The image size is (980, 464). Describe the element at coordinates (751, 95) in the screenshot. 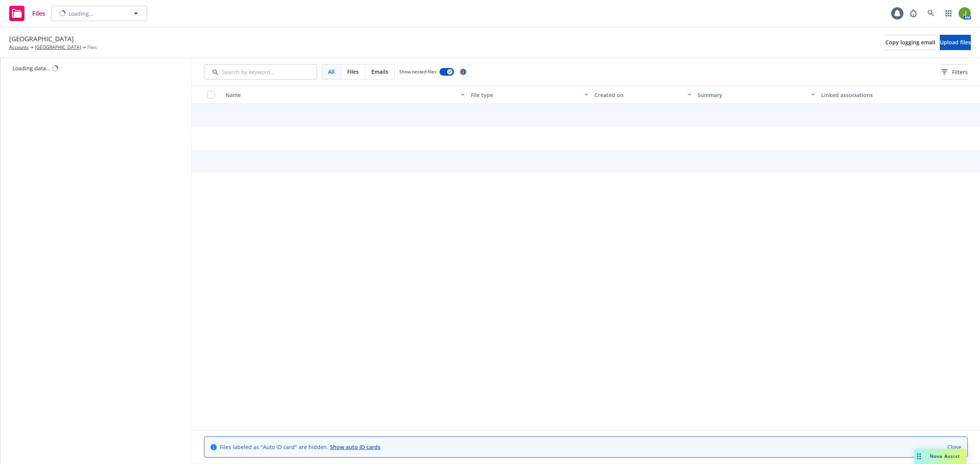

I see `div: Summary` at that location.